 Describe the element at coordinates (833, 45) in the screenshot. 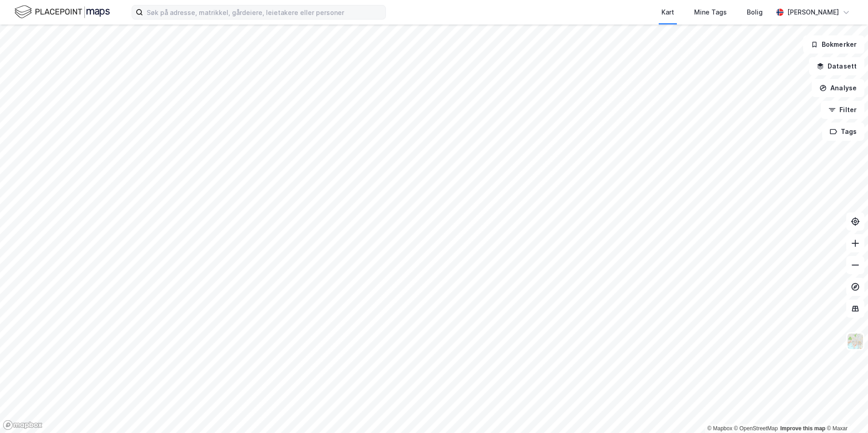

I see `button: Bokmerker` at that location.